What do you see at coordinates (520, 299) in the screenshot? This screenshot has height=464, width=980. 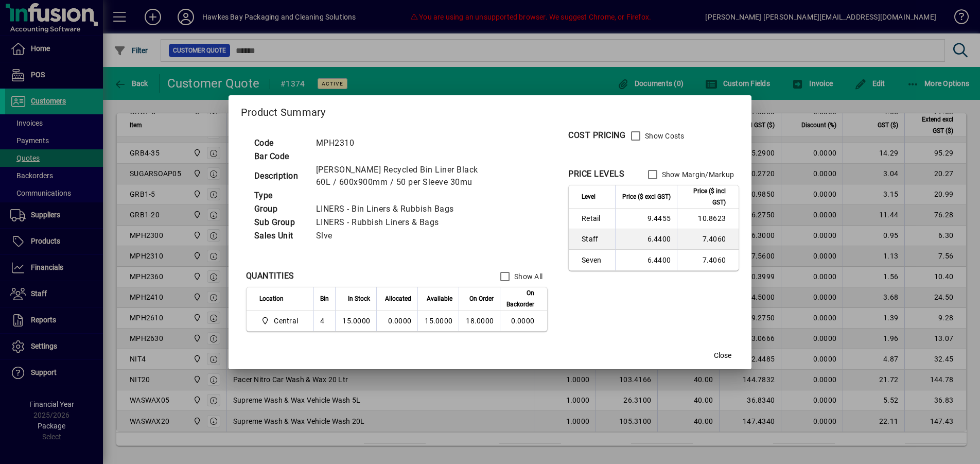 I see `span: On Backorder` at bounding box center [520, 299].